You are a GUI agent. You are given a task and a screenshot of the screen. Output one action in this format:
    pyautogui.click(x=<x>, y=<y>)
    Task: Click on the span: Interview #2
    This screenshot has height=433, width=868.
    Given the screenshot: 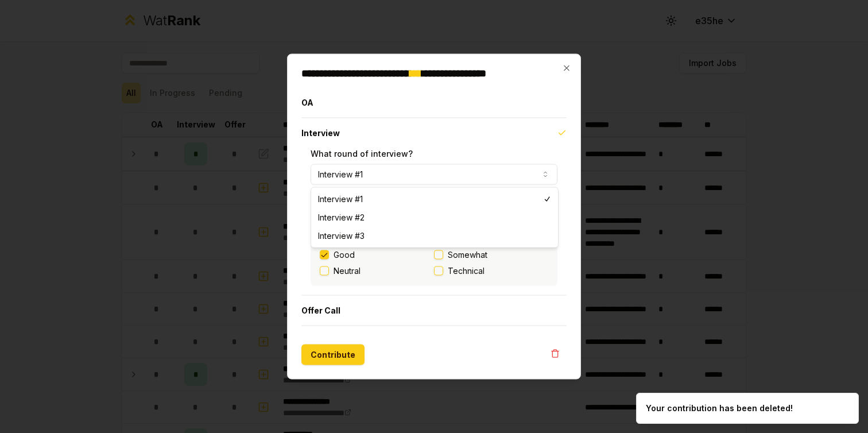 What is the action you would take?
    pyautogui.click(x=341, y=218)
    